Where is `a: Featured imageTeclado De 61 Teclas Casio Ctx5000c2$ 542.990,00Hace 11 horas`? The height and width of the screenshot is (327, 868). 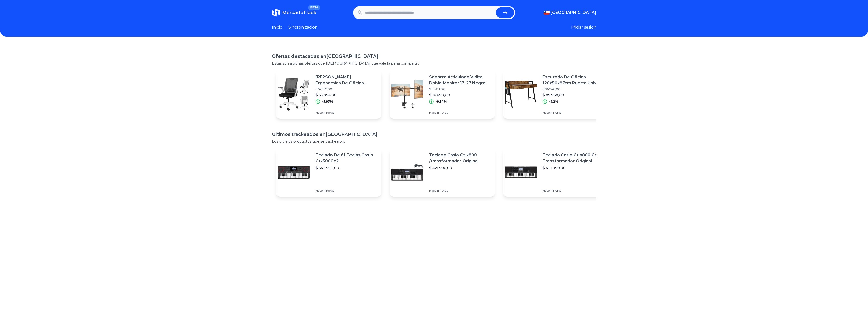
a: Featured imageTeclado De 61 Teclas Casio Ctx5000c2$ 542.990,00Hace 11 horas is located at coordinates (328, 172).